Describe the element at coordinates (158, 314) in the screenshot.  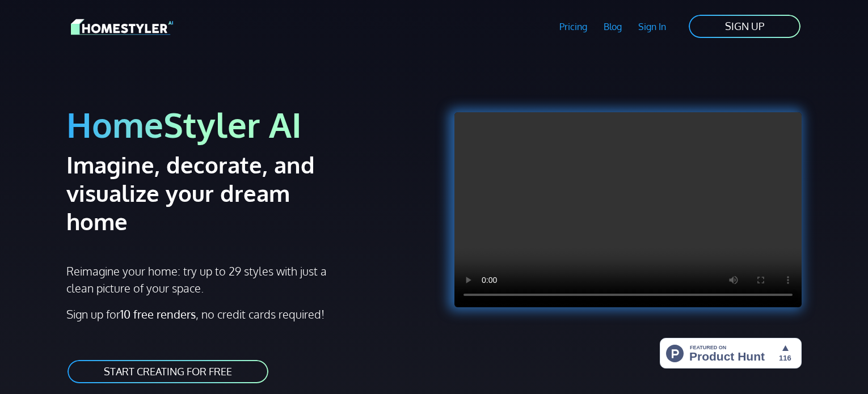
I see `strong: 10 free renders` at that location.